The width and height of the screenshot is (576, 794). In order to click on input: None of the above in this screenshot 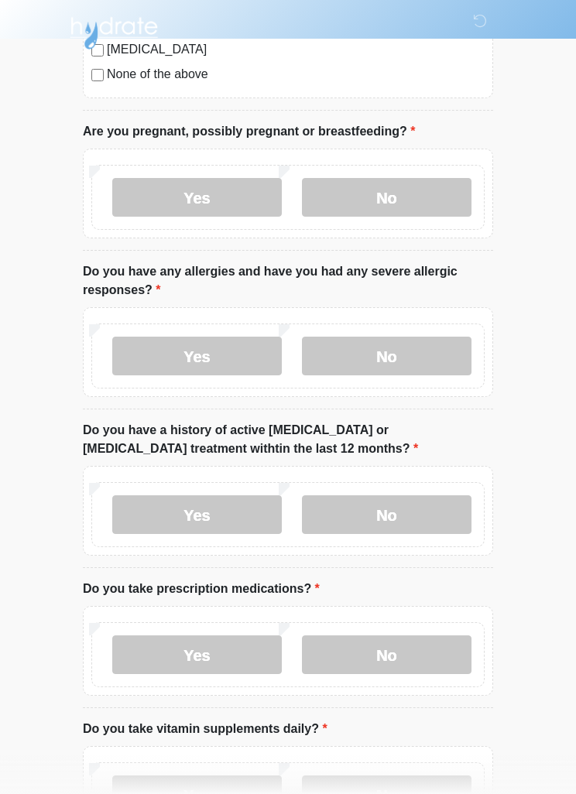, I will do `click(97, 75)`.